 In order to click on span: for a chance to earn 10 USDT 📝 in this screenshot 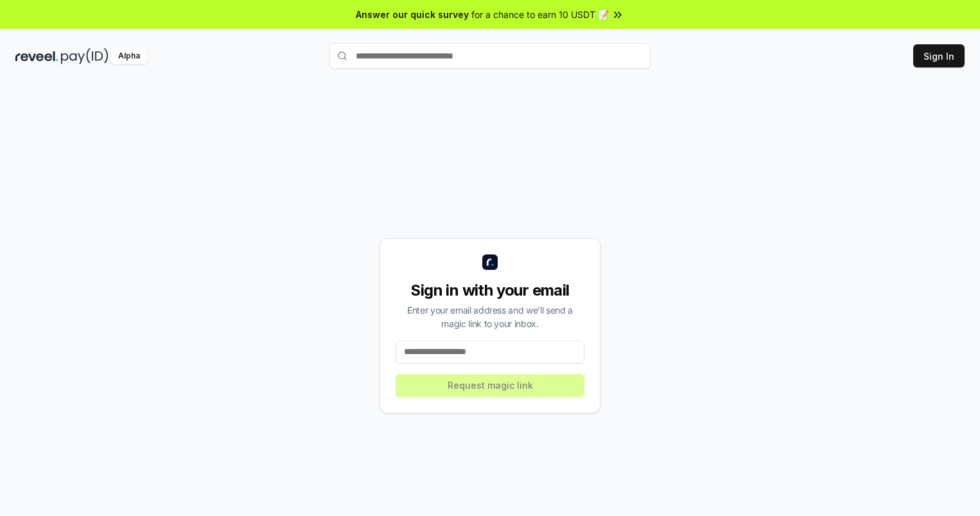, I will do `click(540, 14)`.